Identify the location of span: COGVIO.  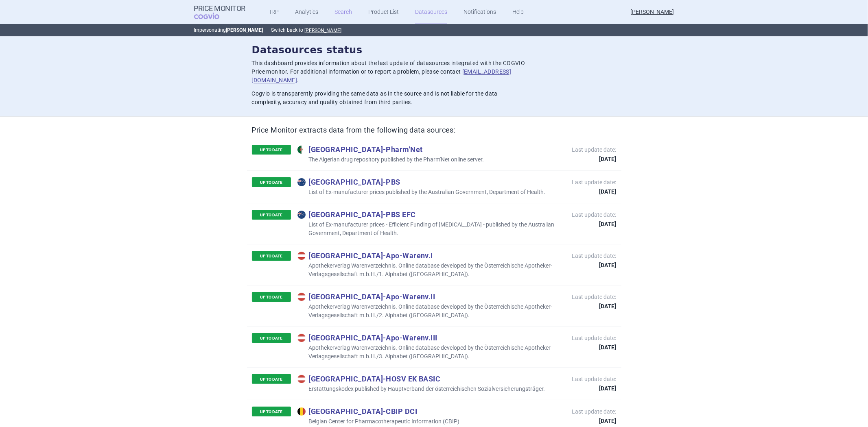
(212, 16).